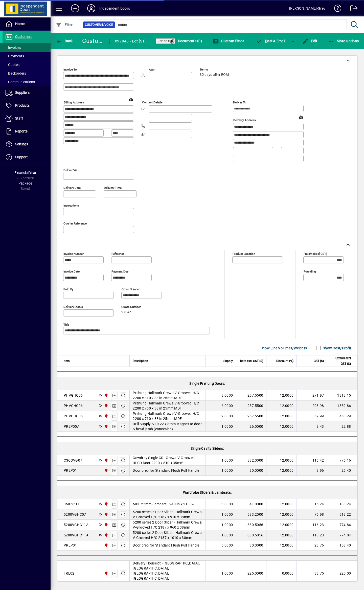 This screenshot has height=590, width=364. Describe the element at coordinates (25, 183) in the screenshot. I see `span: Package` at that location.